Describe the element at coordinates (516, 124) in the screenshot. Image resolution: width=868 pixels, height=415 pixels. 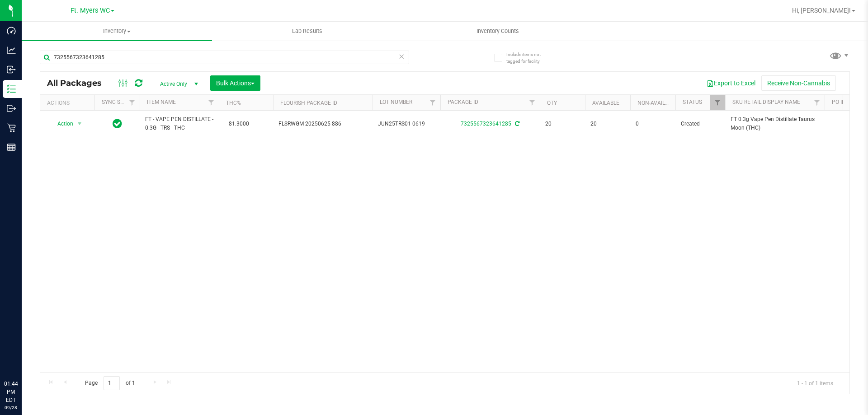
I see `span: Sync from Compliance System` at that location.